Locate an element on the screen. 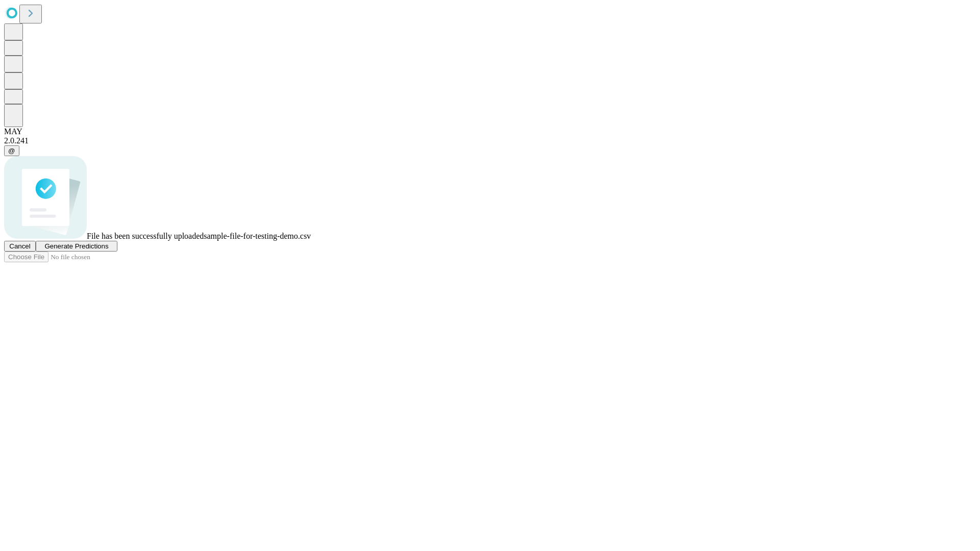  button: Generate Predictions is located at coordinates (76, 246).